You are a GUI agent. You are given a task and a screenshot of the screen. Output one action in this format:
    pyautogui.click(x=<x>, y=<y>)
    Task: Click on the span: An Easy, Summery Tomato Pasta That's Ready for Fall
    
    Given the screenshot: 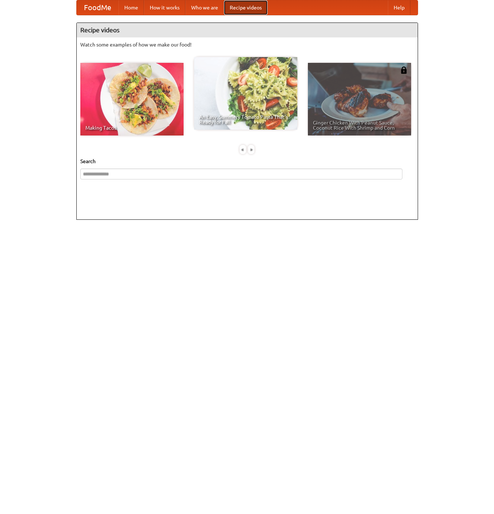 What is the action you would take?
    pyautogui.click(x=246, y=120)
    